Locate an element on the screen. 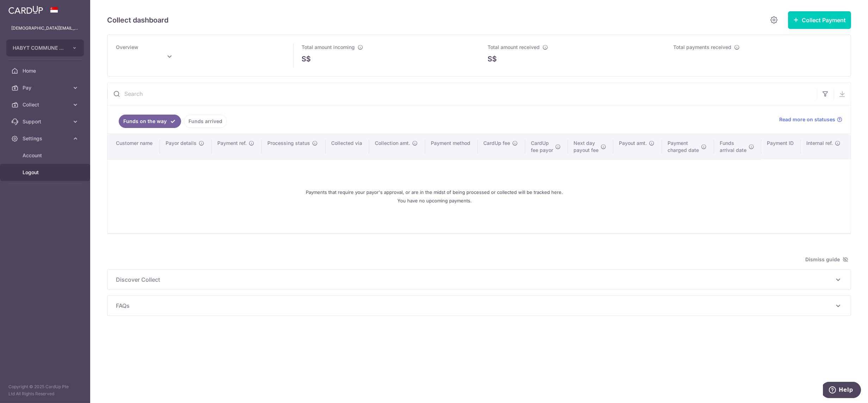 This screenshot has height=403, width=868. span: CardUp fee is located at coordinates (497, 143).